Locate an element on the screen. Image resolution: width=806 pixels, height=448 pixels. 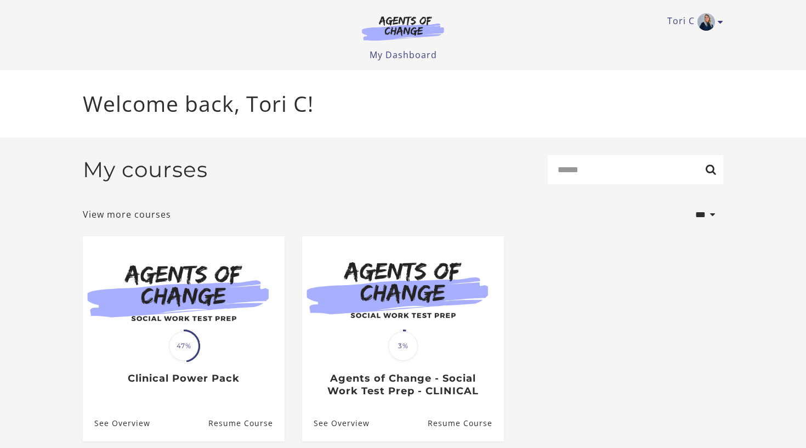
h3: Agents of Change - Social Work Test Prep - CLINICAL is located at coordinates (402, 384).